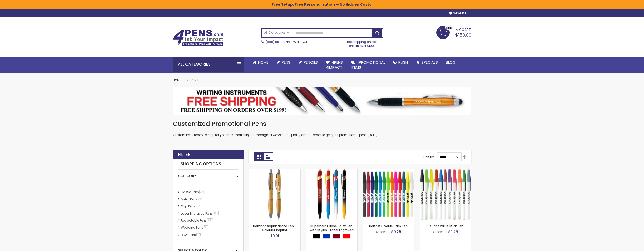 This screenshot has width=644, height=251. Describe the element at coordinates (401, 62) in the screenshot. I see `a: Rush` at that location.